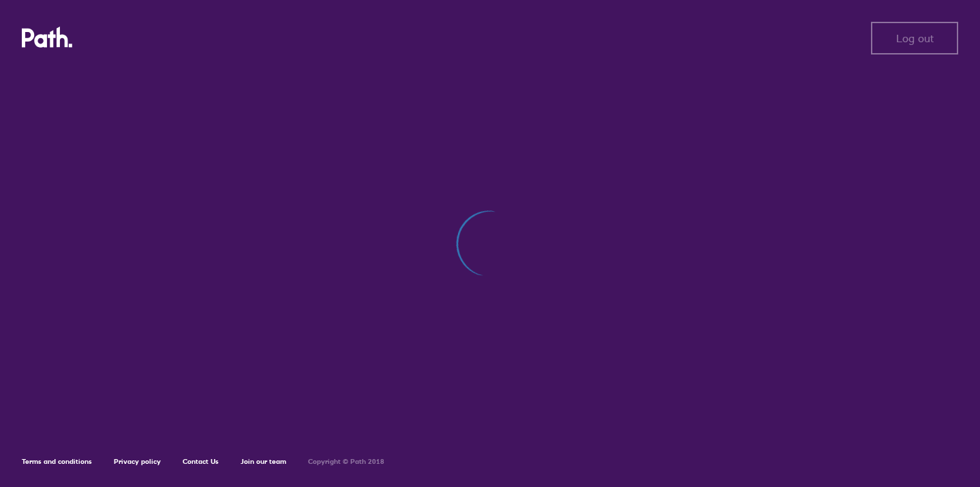 The height and width of the screenshot is (487, 980). I want to click on a: Contact Us, so click(200, 461).